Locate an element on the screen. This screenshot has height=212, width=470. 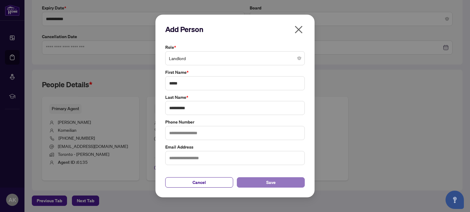
button: Open asap is located at coordinates (454, 200).